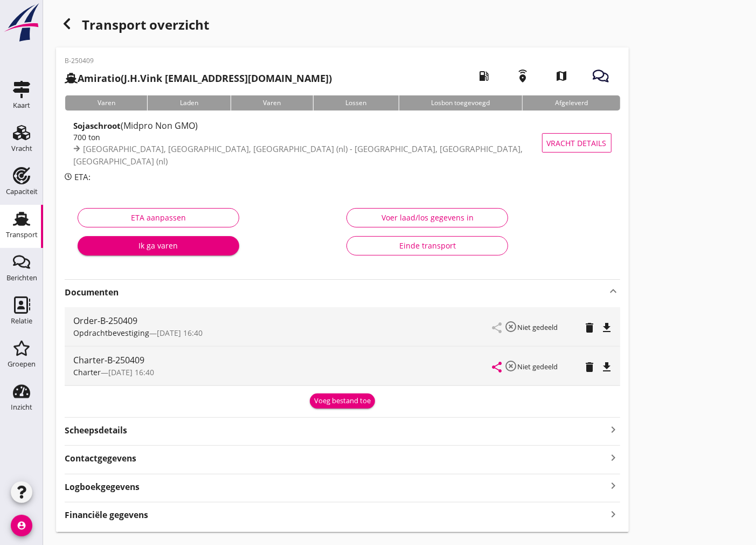  I want to click on div: Einde transport, so click(428, 245).